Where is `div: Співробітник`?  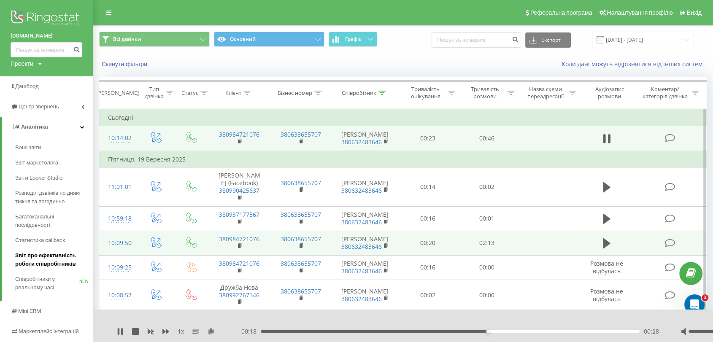
div: Співробітник is located at coordinates (359, 93).